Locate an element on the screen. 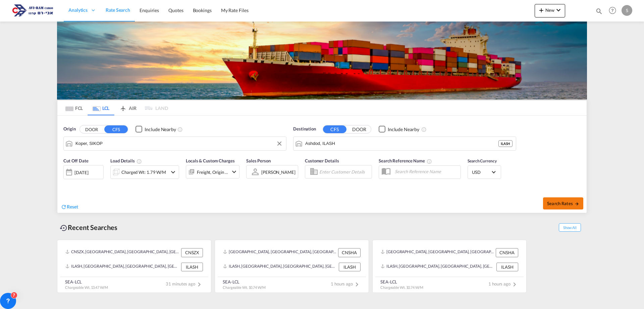  div: icon-magnify is located at coordinates (600, 12).